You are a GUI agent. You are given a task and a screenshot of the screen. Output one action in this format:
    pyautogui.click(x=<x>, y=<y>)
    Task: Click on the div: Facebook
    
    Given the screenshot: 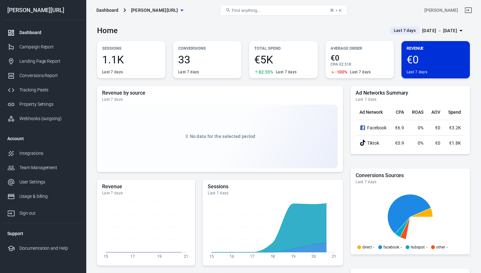 What is the action you would take?
    pyautogui.click(x=373, y=128)
    